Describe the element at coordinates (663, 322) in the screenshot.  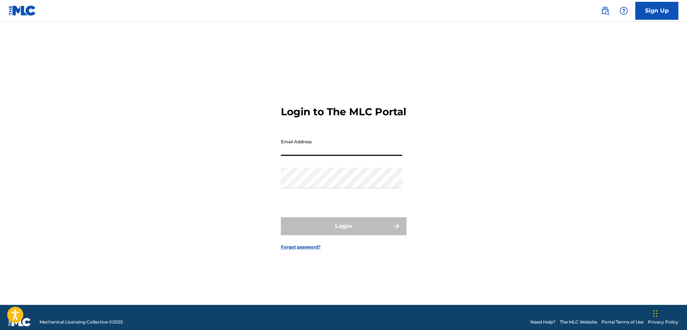
I see `a: Privacy Policy` at that location.